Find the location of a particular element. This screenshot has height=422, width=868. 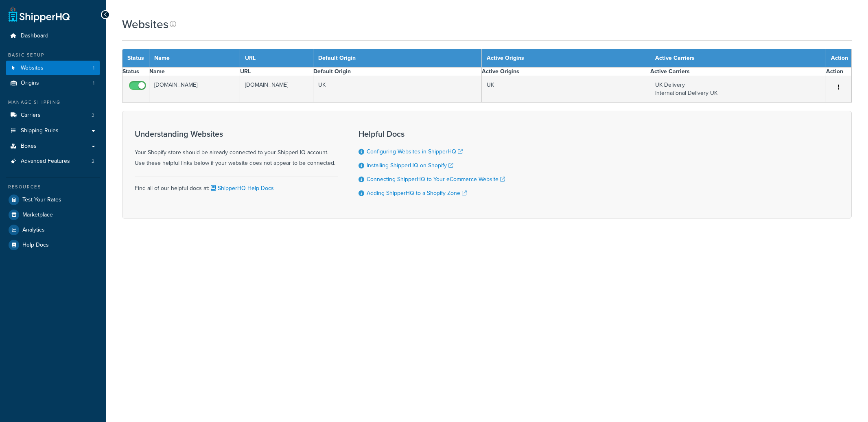

a: Boxes is located at coordinates (53, 146).